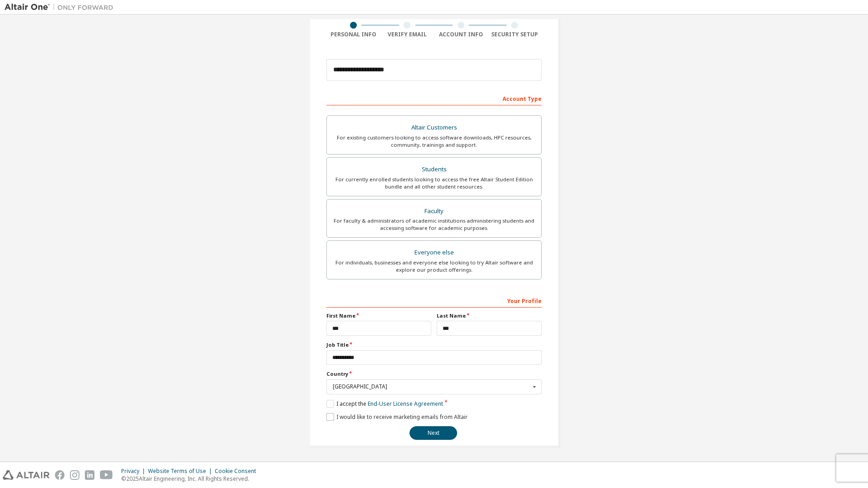  What do you see at coordinates (191, 479) in the screenshot?
I see `p: © 2025 Altair Engineering, Inc. All Rights Reserved.` at bounding box center [191, 479].